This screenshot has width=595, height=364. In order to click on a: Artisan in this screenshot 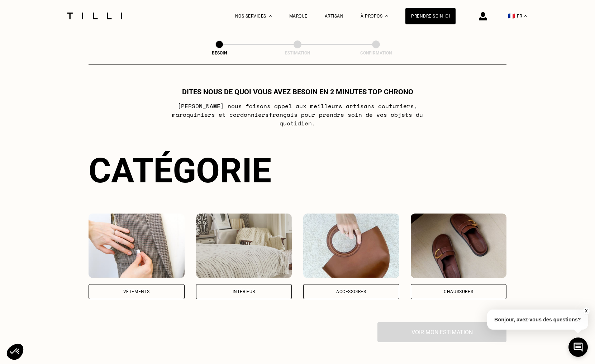, I will do `click(334, 16)`.